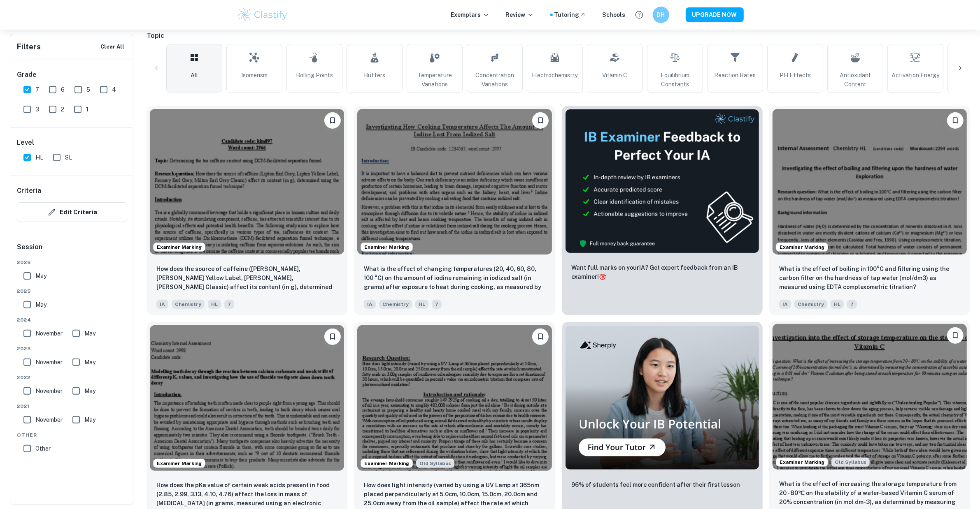  What do you see at coordinates (72, 378) in the screenshot?
I see `span: 2022` at bounding box center [72, 378].